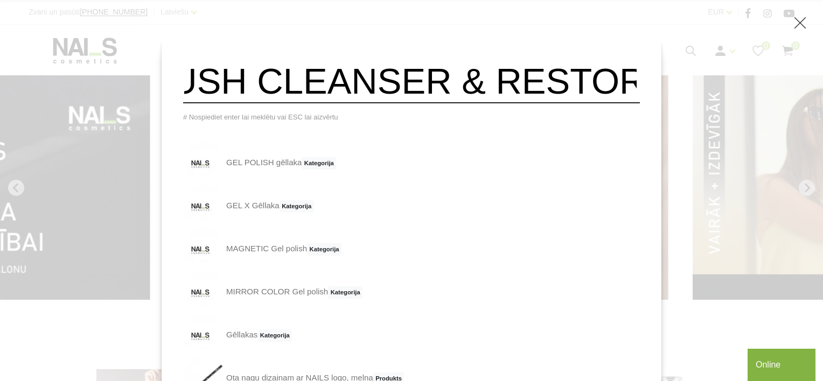 The height and width of the screenshot is (381, 823). What do you see at coordinates (272, 292) in the screenshot?
I see `a: MIRROR COLOR Gel polishKategorija` at bounding box center [272, 292].